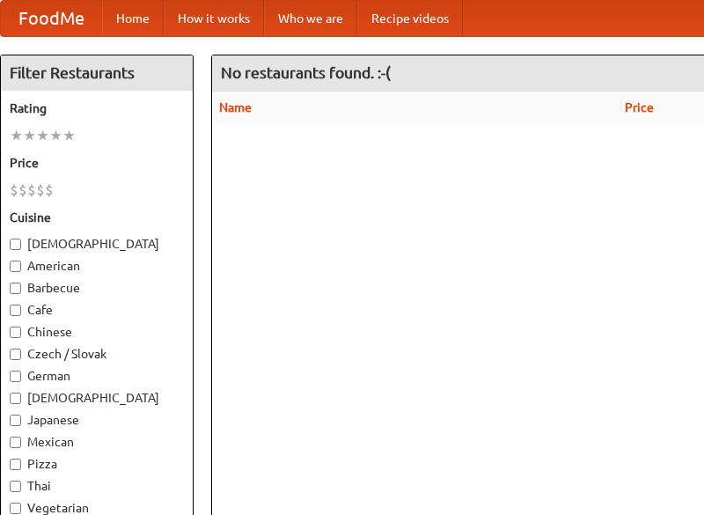  Describe the element at coordinates (97, 73) in the screenshot. I see `h4: Filter Restaurants` at that location.